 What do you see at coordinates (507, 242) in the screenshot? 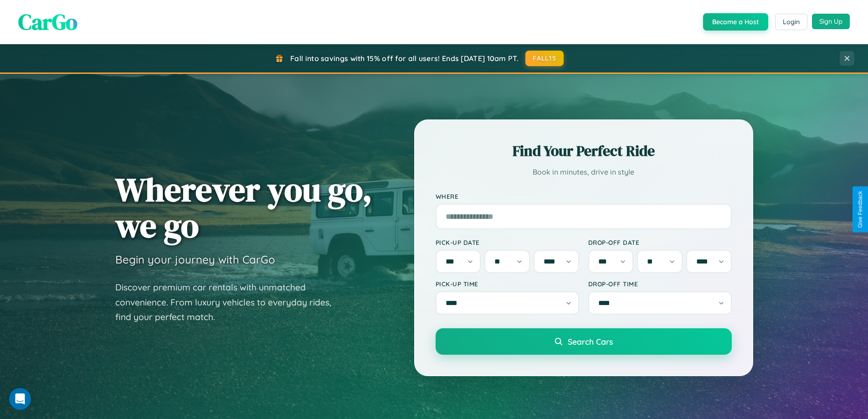
I see `label: Pick-up Date` at bounding box center [507, 242].